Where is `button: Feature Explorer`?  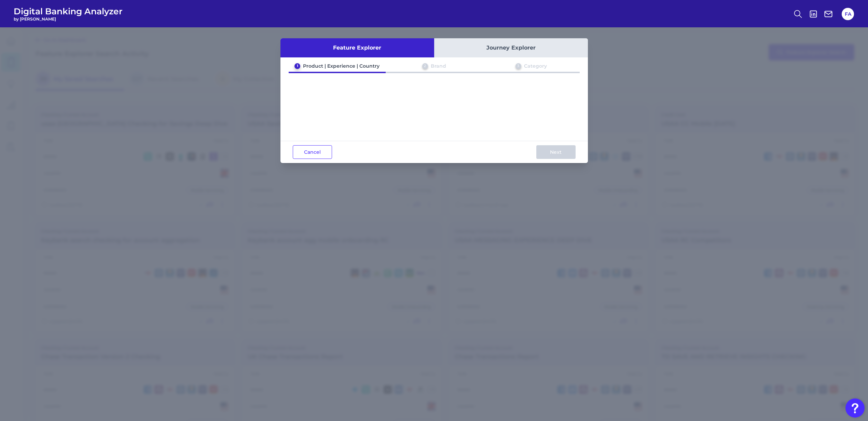 button: Feature Explorer is located at coordinates (357, 48).